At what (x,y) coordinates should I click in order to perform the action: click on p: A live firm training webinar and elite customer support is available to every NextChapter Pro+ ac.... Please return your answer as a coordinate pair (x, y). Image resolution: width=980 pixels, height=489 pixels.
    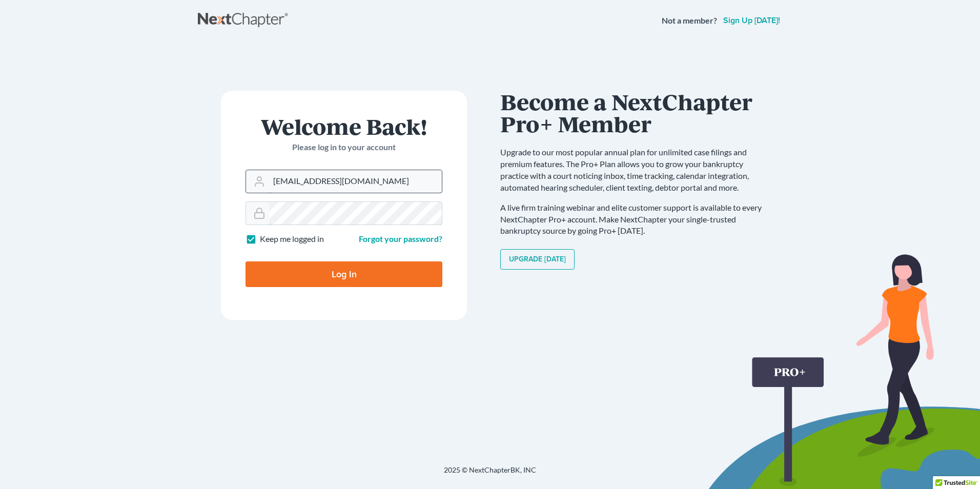
    Looking at the image, I should click on (636, 219).